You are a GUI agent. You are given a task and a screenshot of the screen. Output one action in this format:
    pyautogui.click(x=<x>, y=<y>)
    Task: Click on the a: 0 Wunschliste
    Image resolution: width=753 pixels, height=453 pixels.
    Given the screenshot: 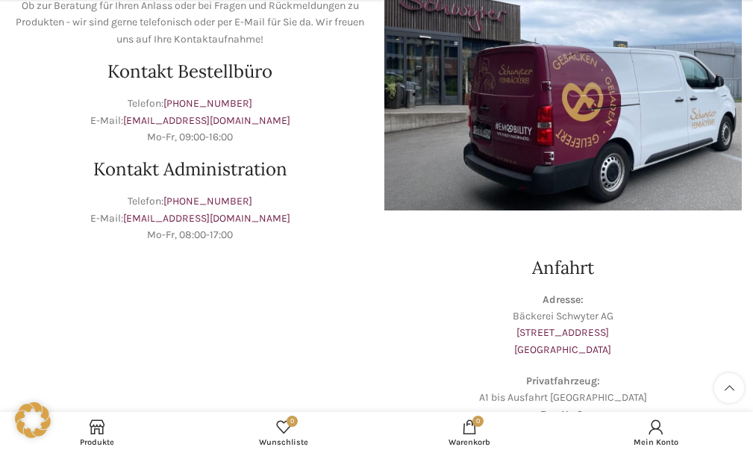 What is the action you would take?
    pyautogui.click(x=284, y=432)
    